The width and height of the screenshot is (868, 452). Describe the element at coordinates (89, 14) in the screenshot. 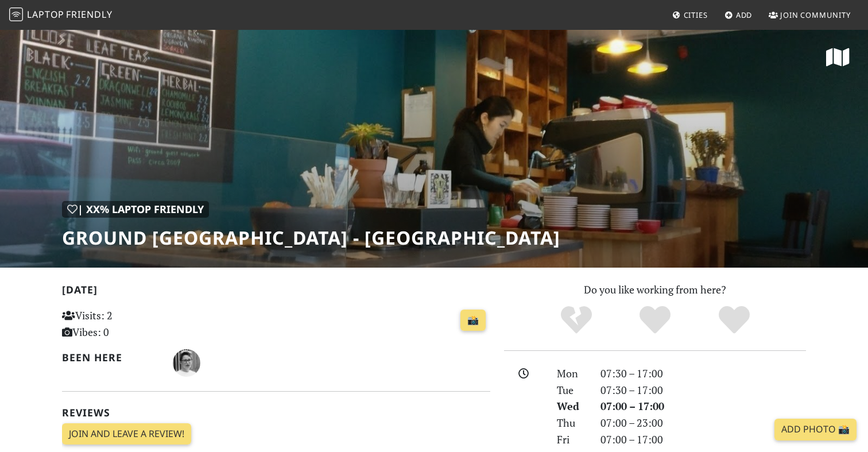

I see `span: Friendly` at that location.